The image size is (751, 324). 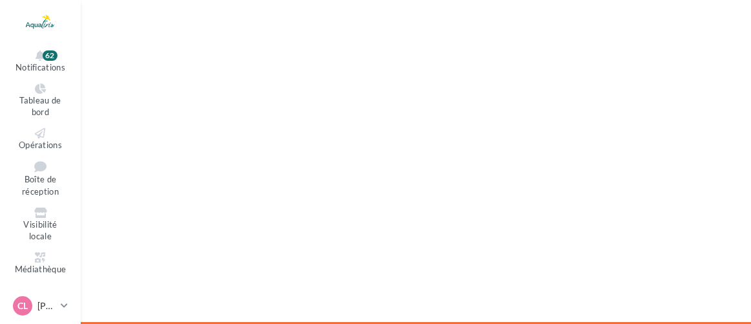 What do you see at coordinates (40, 61) in the screenshot?
I see `button: Notifications 62` at bounding box center [40, 61].